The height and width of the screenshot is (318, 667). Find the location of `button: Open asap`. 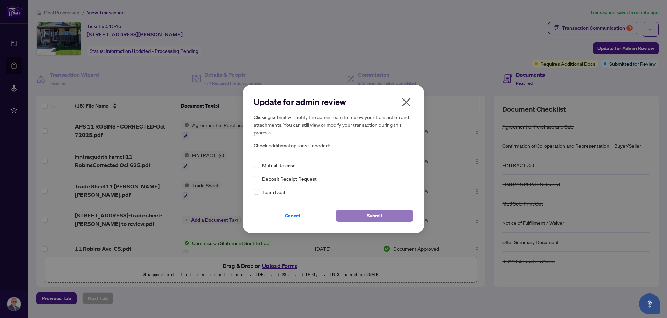

button: Open asap is located at coordinates (650, 304).